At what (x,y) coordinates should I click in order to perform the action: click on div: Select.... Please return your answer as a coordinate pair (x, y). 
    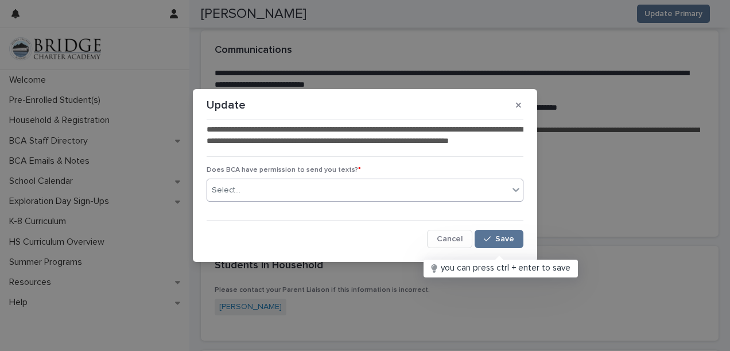
    Looking at the image, I should click on (226, 190).